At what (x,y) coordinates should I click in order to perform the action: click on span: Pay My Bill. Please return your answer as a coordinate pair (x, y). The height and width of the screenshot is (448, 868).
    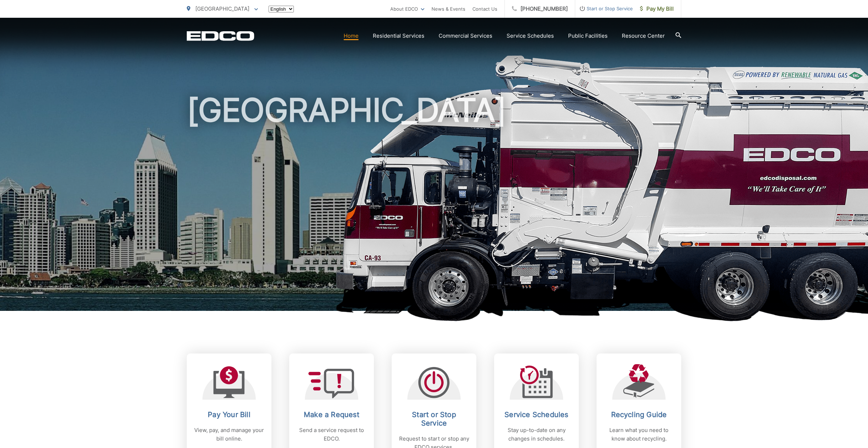
    Looking at the image, I should click on (657, 9).